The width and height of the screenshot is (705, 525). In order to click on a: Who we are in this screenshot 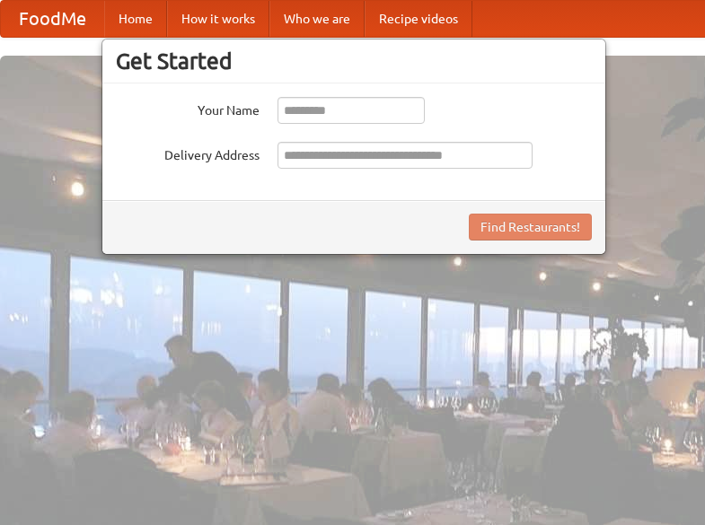, I will do `click(317, 19)`.